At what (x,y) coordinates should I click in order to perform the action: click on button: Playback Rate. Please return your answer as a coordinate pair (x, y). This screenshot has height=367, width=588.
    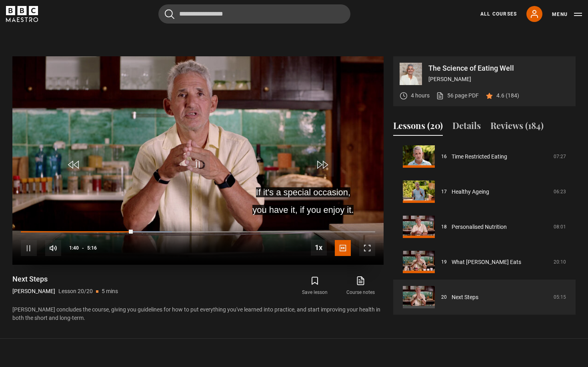
    Looking at the image, I should click on (319, 248).